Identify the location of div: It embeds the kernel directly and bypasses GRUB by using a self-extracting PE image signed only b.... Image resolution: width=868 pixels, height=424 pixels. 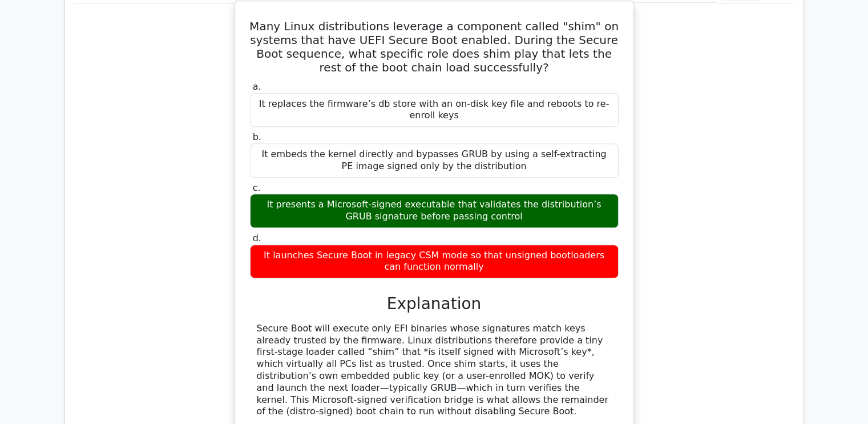
(434, 161).